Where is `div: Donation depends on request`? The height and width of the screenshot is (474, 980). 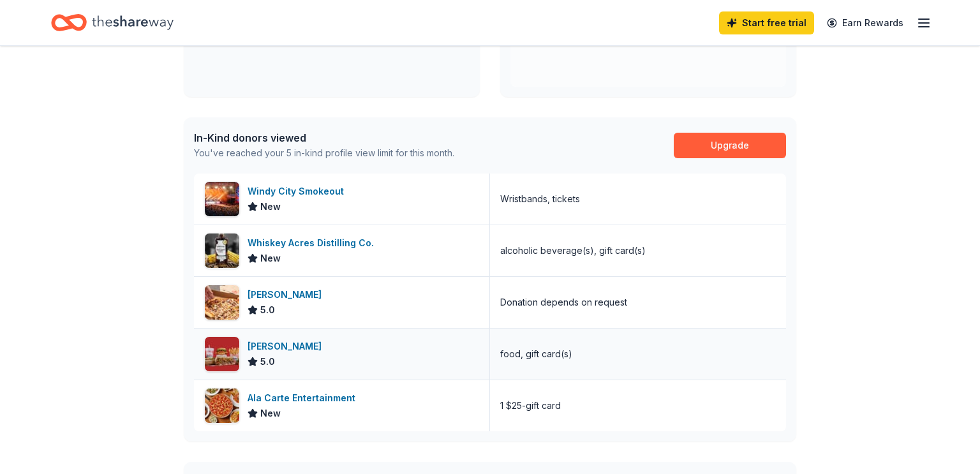 div: Donation depends on request is located at coordinates (563, 302).